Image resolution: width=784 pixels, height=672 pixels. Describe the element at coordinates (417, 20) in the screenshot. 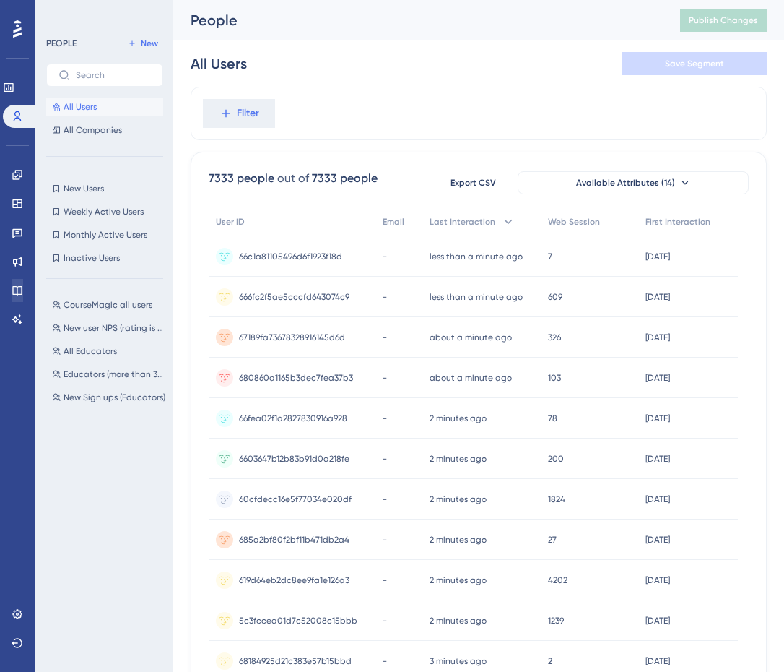

I see `div: People` at that location.